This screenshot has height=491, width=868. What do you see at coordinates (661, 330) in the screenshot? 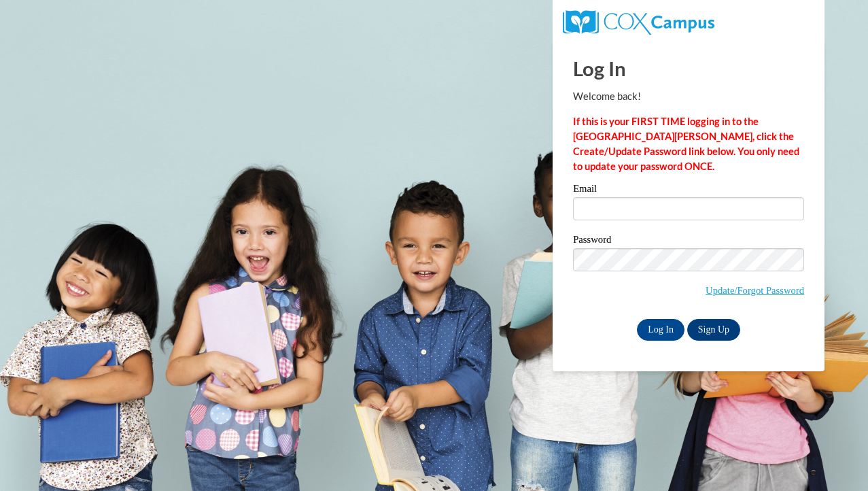
I see `input: Log In` at bounding box center [661, 330].